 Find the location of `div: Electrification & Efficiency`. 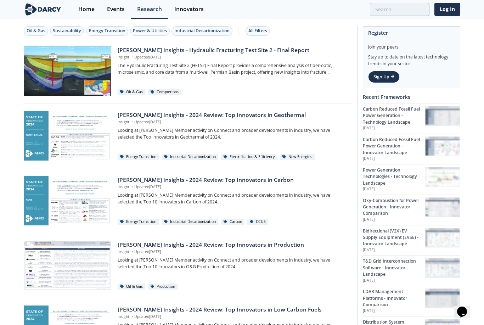

div: Electrification & Efficiency is located at coordinates (249, 157).